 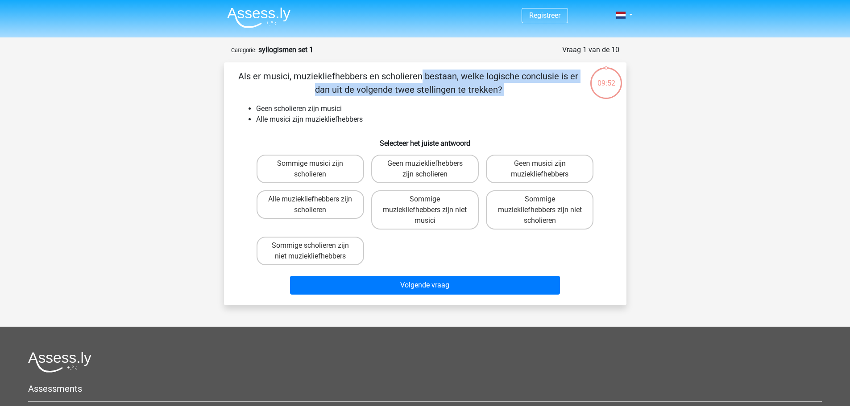 I want to click on div: 09:52, so click(x=606, y=78).